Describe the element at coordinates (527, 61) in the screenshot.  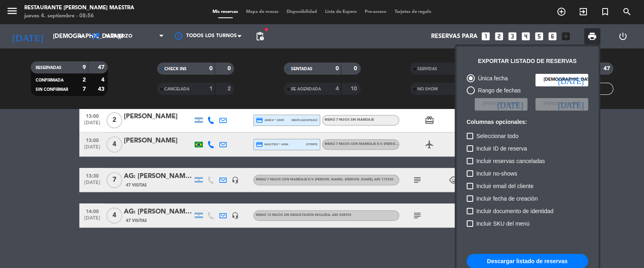
I see `div: Exportar listado de reservas` at that location.